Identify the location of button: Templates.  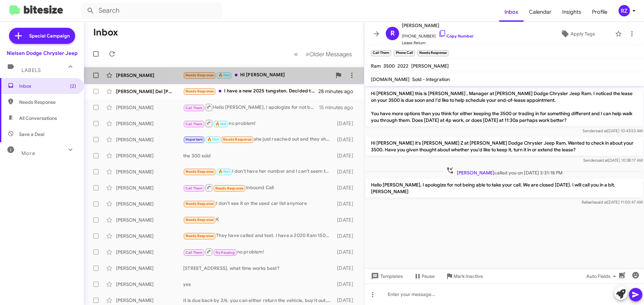
(386, 276).